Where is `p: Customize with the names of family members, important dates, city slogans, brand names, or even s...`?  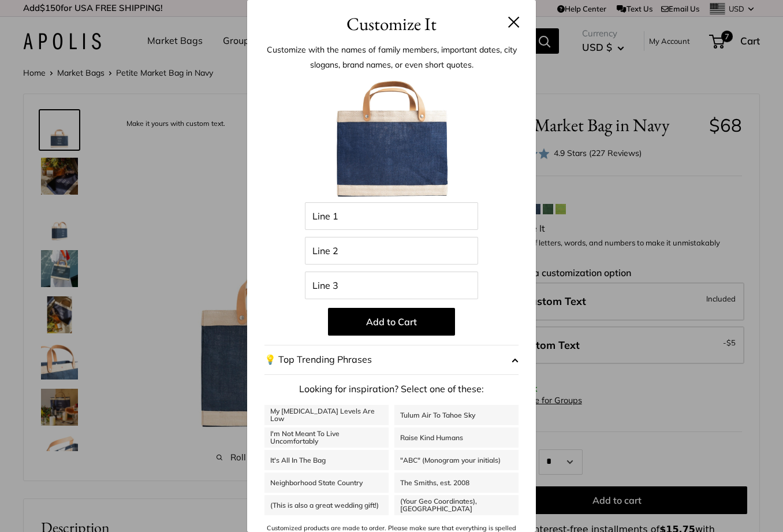 p: Customize with the names of family members, important dates, city slogans, brand names, or even s... is located at coordinates (392, 57).